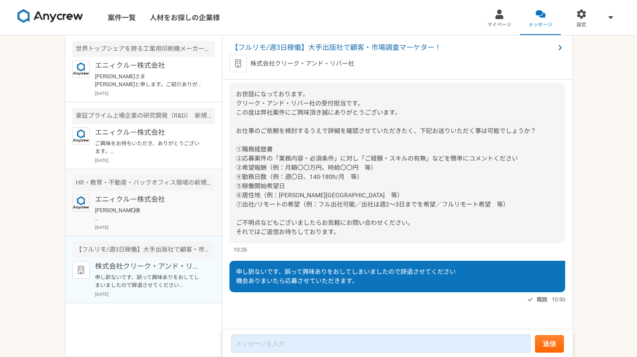 The height and width of the screenshot is (357, 637). What do you see at coordinates (50, 16) in the screenshot?
I see `img: 8DqYSo04kwAAAAASUVORK5CYII=` at bounding box center [50, 16].